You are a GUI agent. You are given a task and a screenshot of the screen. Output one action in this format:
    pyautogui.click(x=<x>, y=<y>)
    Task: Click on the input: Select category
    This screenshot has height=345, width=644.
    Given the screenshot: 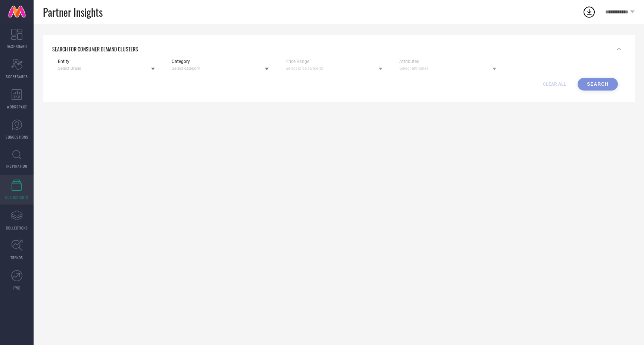 What is the action you would take?
    pyautogui.click(x=220, y=68)
    